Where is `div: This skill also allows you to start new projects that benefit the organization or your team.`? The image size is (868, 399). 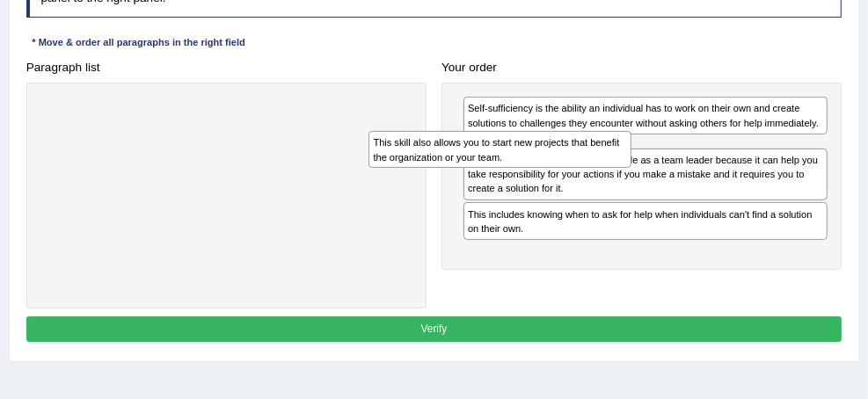 div: This skill also allows you to start new projects that benefit the organization or your team. is located at coordinates (499, 150).